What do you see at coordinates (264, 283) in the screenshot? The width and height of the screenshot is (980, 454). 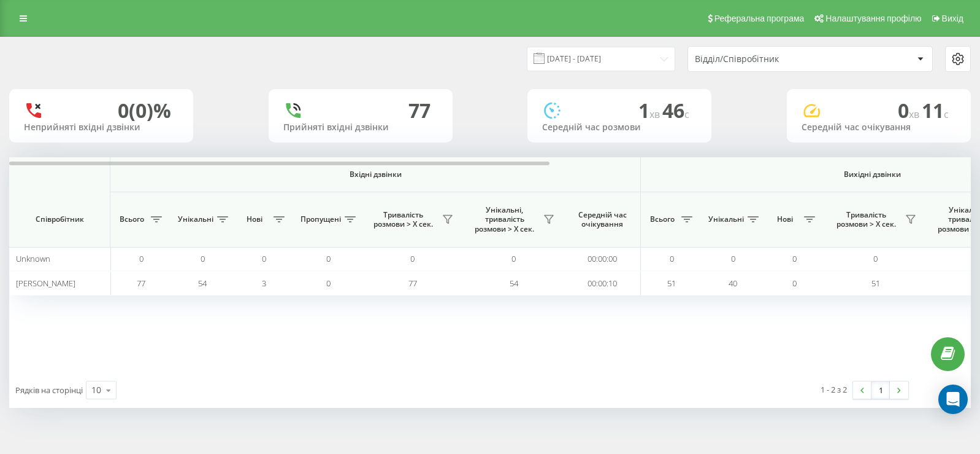 I see `span: 3` at bounding box center [264, 283].